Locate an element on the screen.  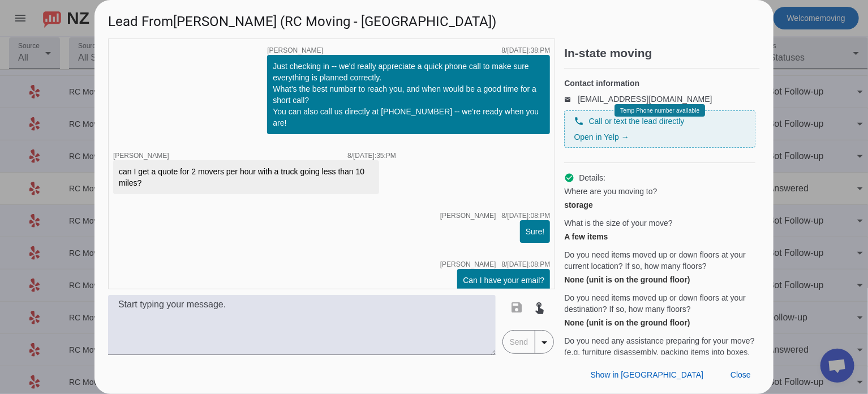
span: Close is located at coordinates (741, 375).